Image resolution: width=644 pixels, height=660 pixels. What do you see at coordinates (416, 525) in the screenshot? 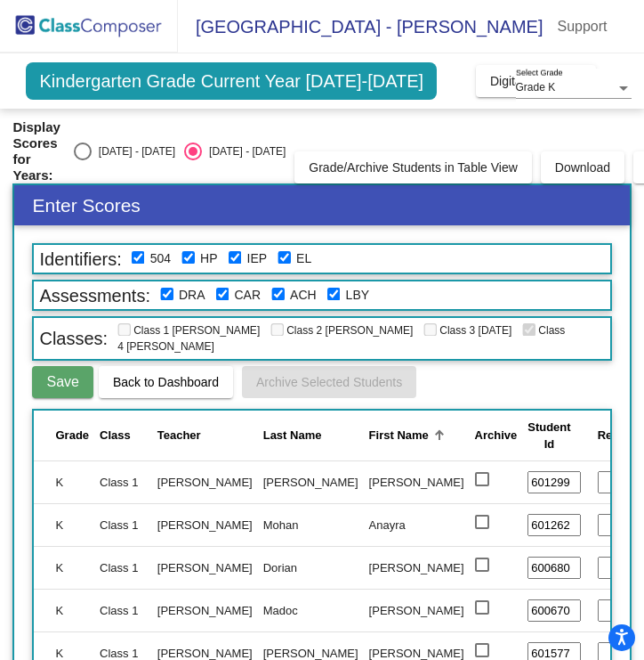
I see `td: Anayra` at bounding box center [416, 525].